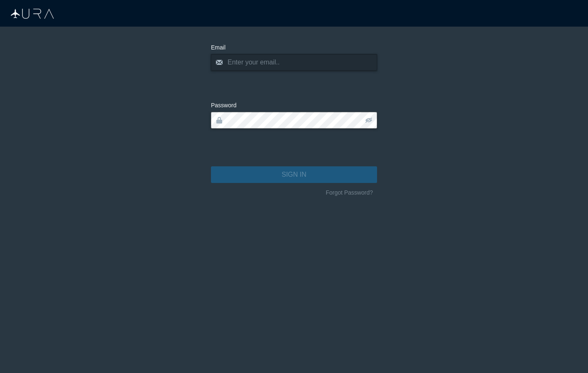 Image resolution: width=588 pixels, height=373 pixels. Describe the element at coordinates (294, 175) in the screenshot. I see `span: SIGN IN` at that location.